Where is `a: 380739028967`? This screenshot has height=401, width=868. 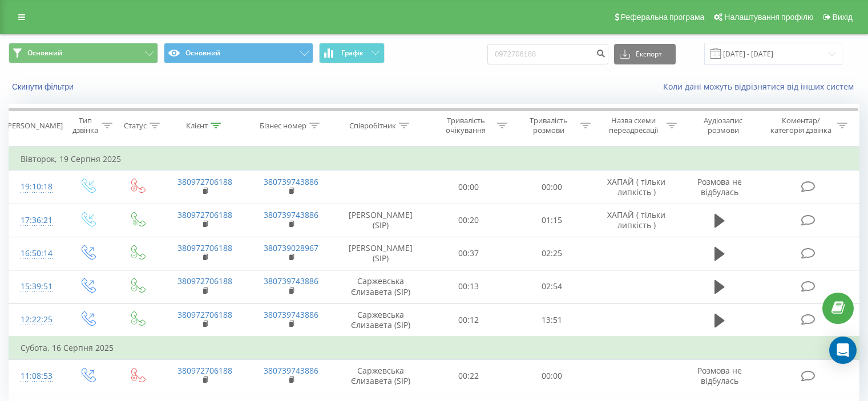 a: 380739028967 is located at coordinates (291, 248).